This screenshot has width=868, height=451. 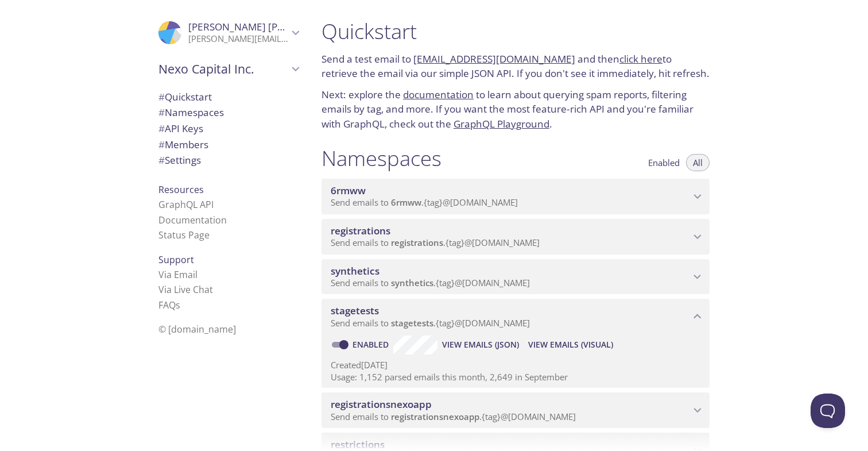 What do you see at coordinates (481, 344) in the screenshot?
I see `button: View Emails (JSON)` at bounding box center [481, 344].